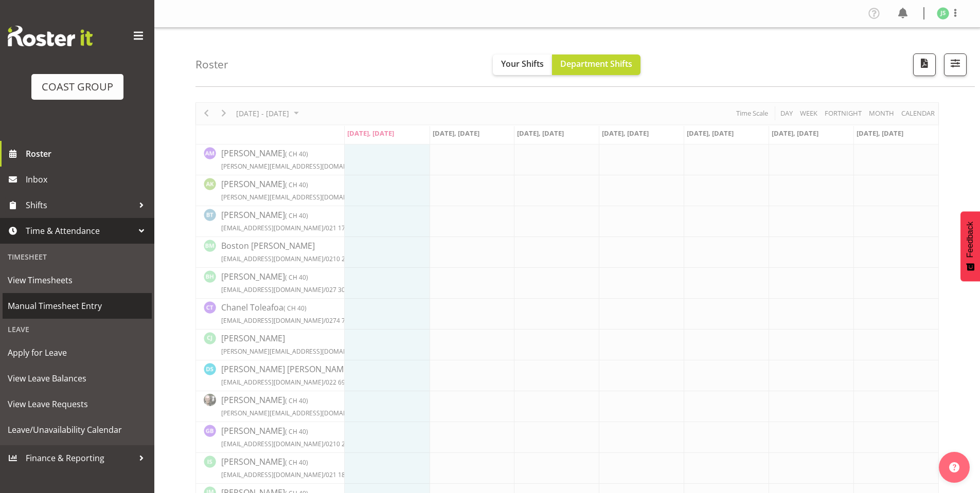 This screenshot has width=980, height=493. I want to click on div: COAST GROUP, so click(77, 87).